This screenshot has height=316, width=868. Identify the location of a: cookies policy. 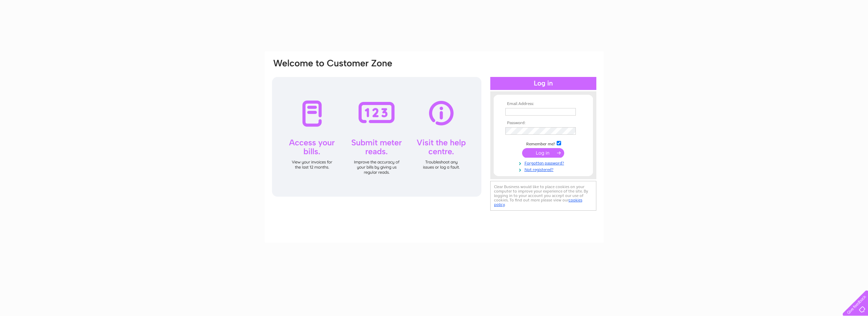
(538, 202).